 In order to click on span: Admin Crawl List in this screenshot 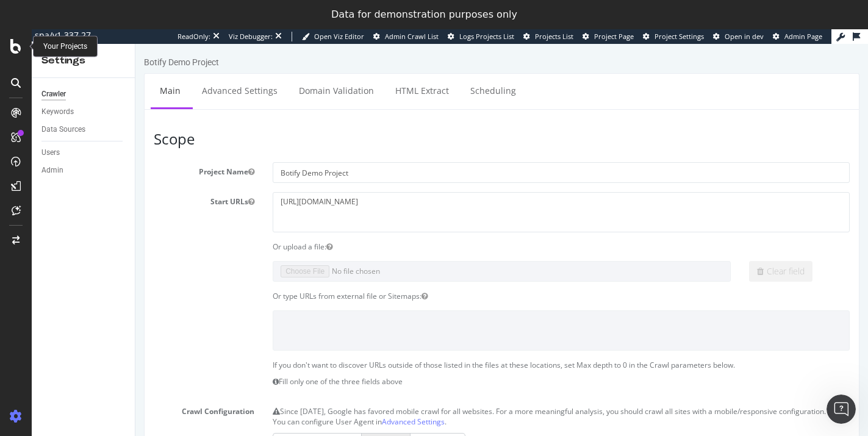, I will do `click(411, 36)`.